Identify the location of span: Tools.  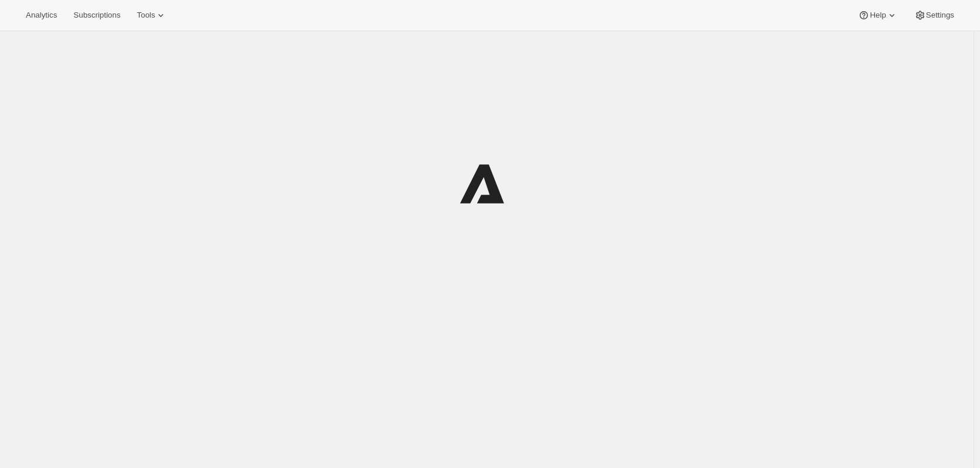
(146, 15).